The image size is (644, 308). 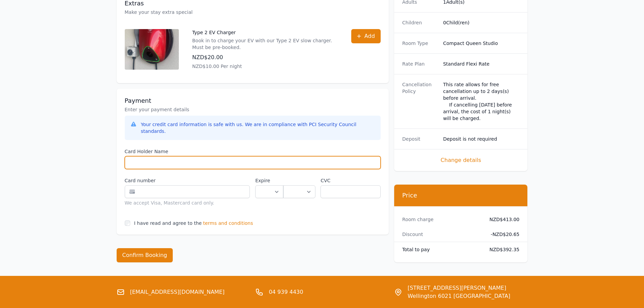 What do you see at coordinates (269, 181) in the screenshot?
I see `label: Expire` at bounding box center [269, 181].